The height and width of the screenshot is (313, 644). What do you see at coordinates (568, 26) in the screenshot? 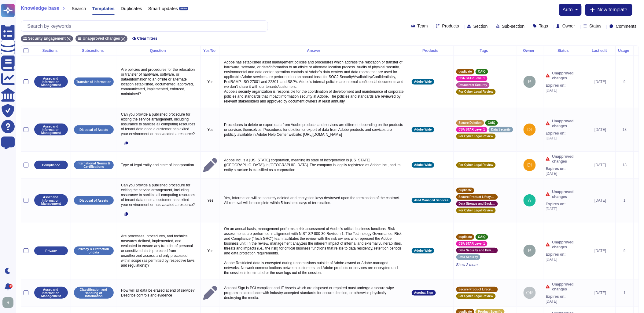
I see `span: Owner` at bounding box center [568, 26].